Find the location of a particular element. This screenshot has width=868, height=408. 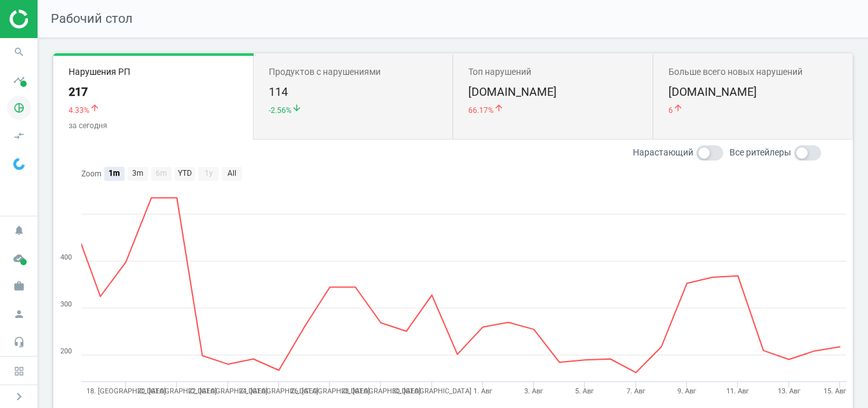

div: 4.33% is located at coordinates (153, 110).